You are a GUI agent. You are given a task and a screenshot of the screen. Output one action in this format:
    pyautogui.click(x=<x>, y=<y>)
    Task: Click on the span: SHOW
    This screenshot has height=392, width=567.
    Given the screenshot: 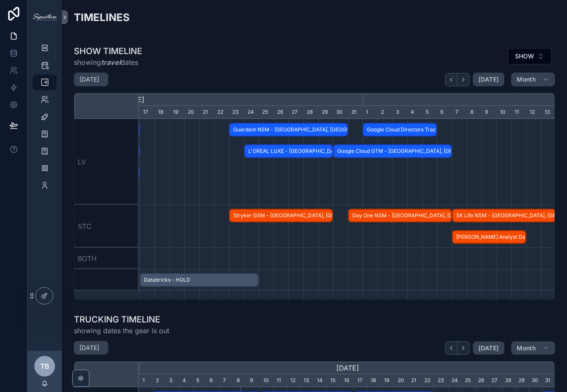 What is the action you would take?
    pyautogui.click(x=524, y=56)
    